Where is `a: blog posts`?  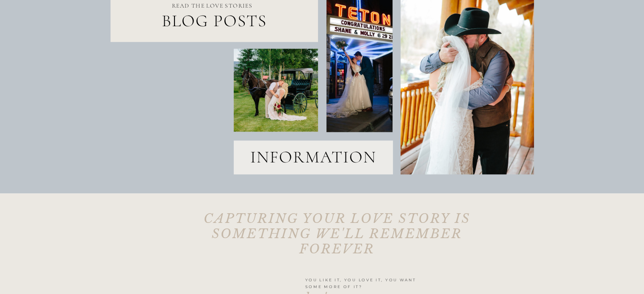
a: blog posts is located at coordinates (214, 21).